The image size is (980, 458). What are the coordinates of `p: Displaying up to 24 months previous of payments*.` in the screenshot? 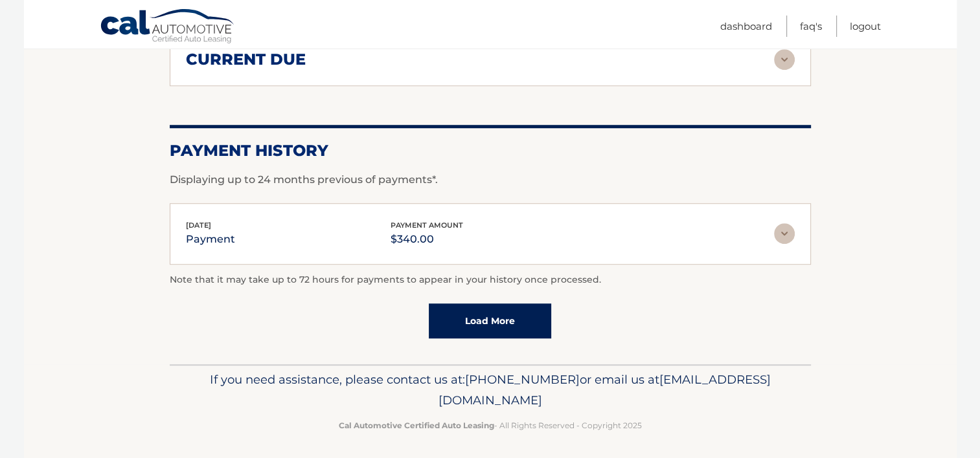 It's located at (490, 180).